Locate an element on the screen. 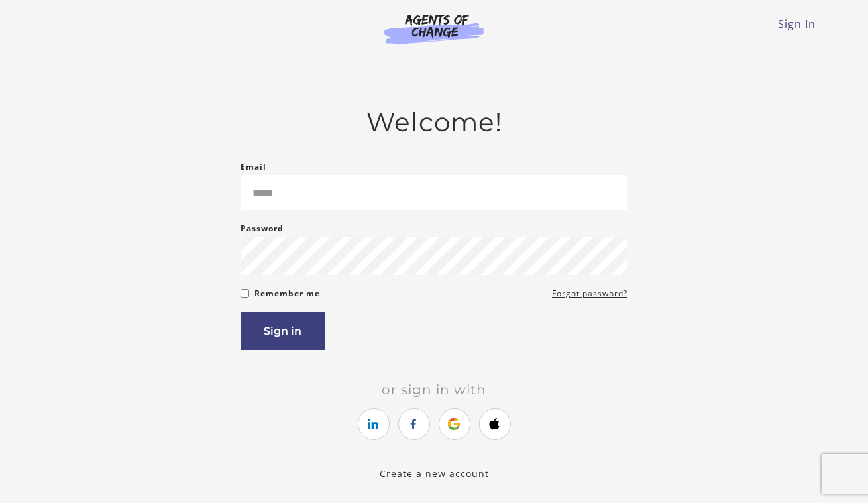 The height and width of the screenshot is (503, 868). a: Forgot password? is located at coordinates (590, 294).